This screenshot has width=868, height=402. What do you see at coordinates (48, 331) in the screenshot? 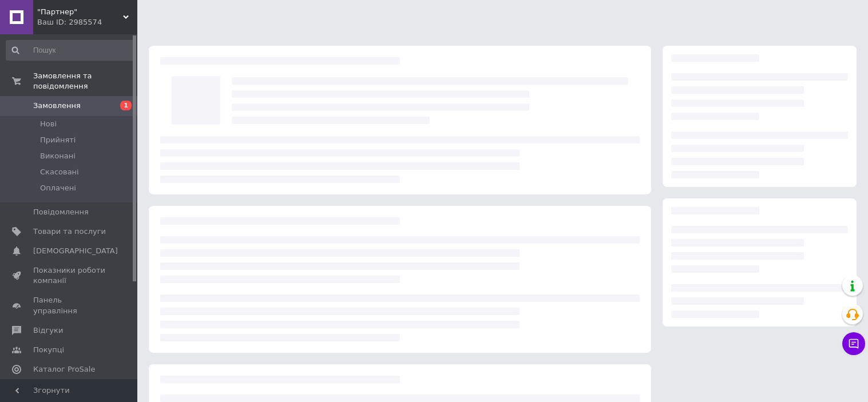
I see `span: Відгуки` at bounding box center [48, 331].